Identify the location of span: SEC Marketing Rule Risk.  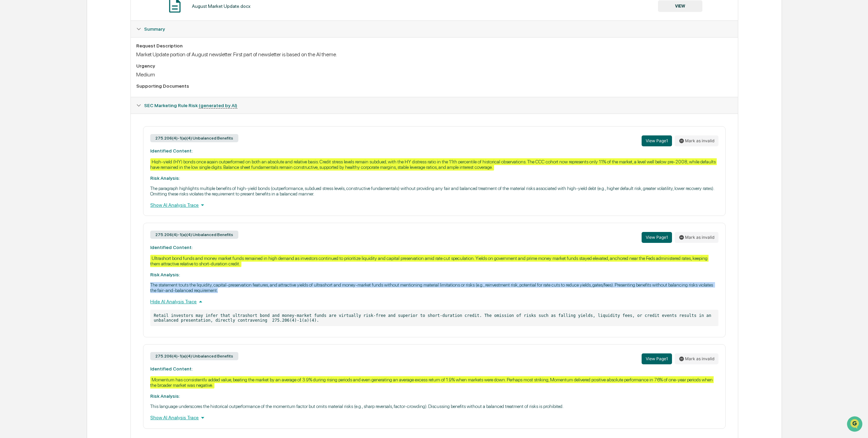
(190, 105).